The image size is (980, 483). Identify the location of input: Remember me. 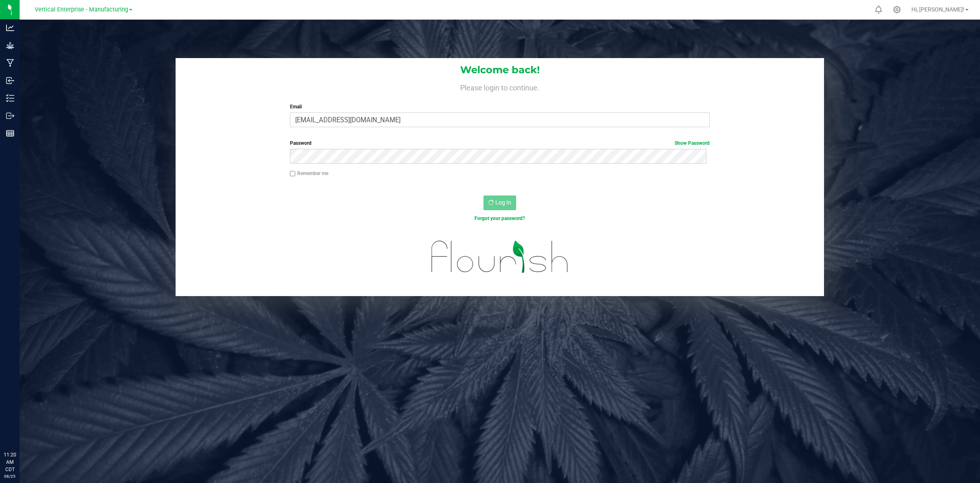
(293, 174).